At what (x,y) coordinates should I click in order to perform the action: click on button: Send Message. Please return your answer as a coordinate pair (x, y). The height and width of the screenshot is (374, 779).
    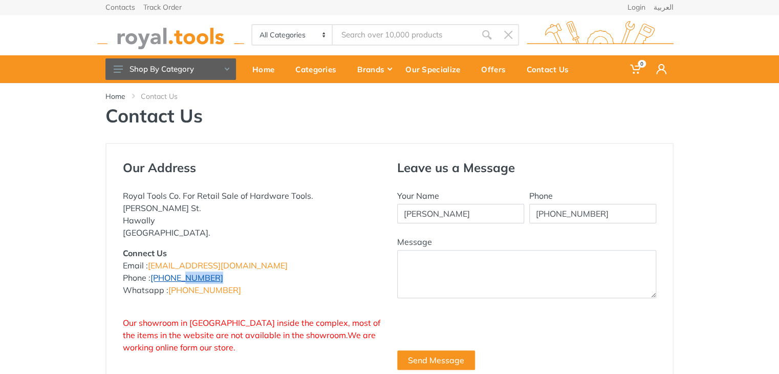
    Looking at the image, I should click on (436, 360).